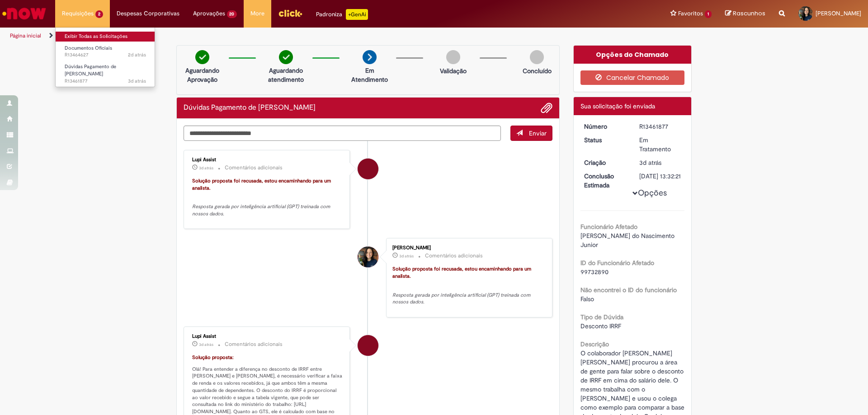 Image resolution: width=868 pixels, height=415 pixels. Describe the element at coordinates (537, 71) in the screenshot. I see `p: Concluído` at that location.